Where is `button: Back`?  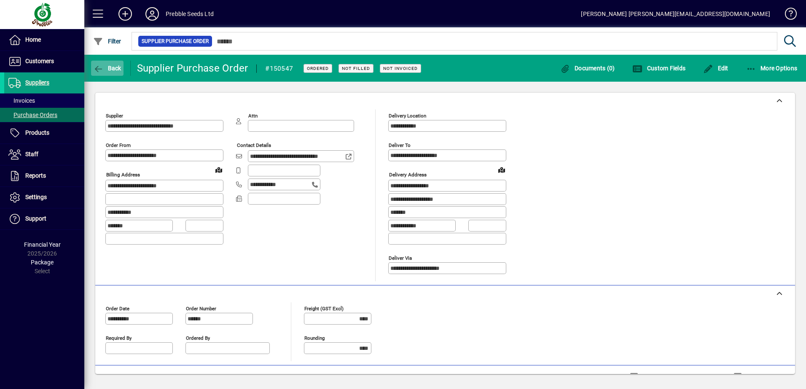 button: Back is located at coordinates (107, 68).